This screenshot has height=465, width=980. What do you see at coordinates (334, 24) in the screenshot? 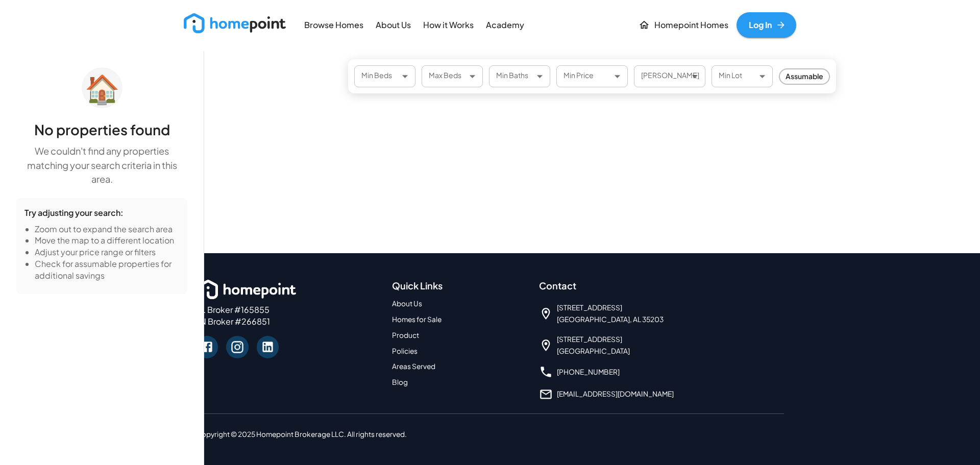
I see `a: Browse Homes` at bounding box center [334, 24].